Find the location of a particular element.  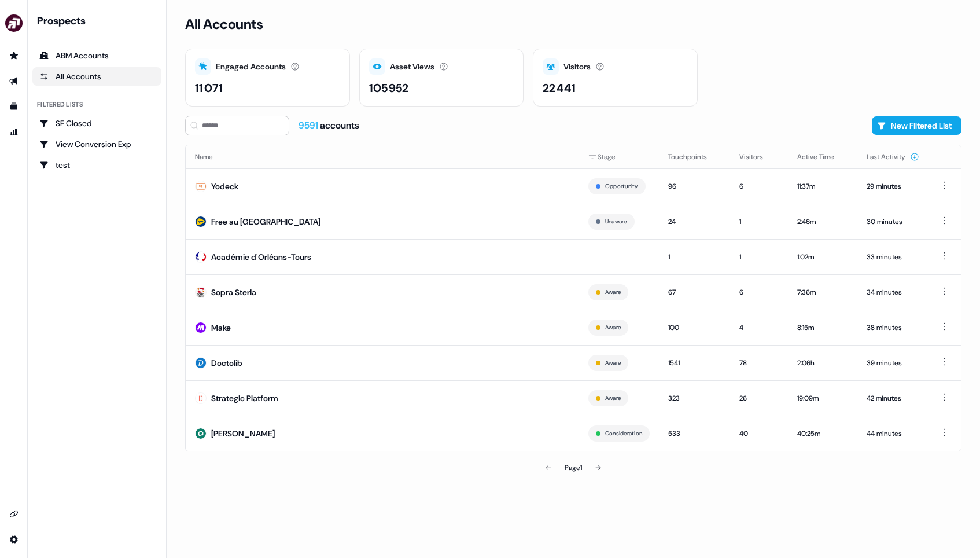

div: 40:25m is located at coordinates (823, 434).